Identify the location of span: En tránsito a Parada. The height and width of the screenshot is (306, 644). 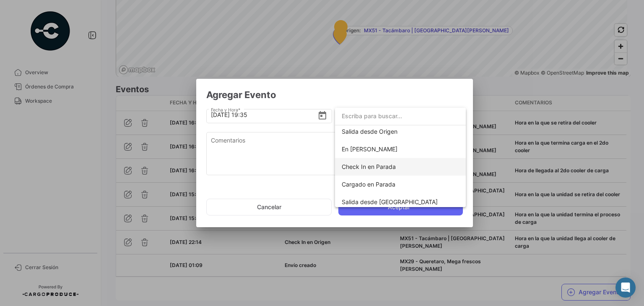
(369, 149).